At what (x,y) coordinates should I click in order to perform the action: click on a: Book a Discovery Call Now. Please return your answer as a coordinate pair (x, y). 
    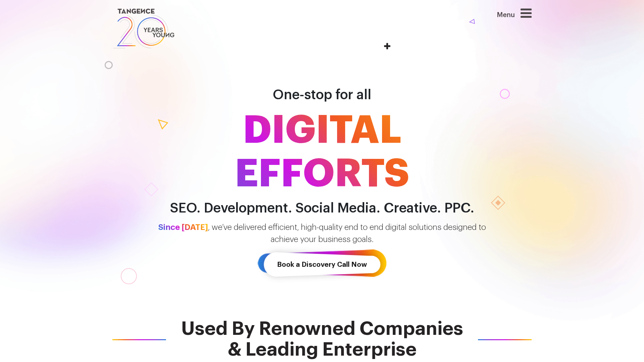
    Looking at the image, I should click on (322, 264).